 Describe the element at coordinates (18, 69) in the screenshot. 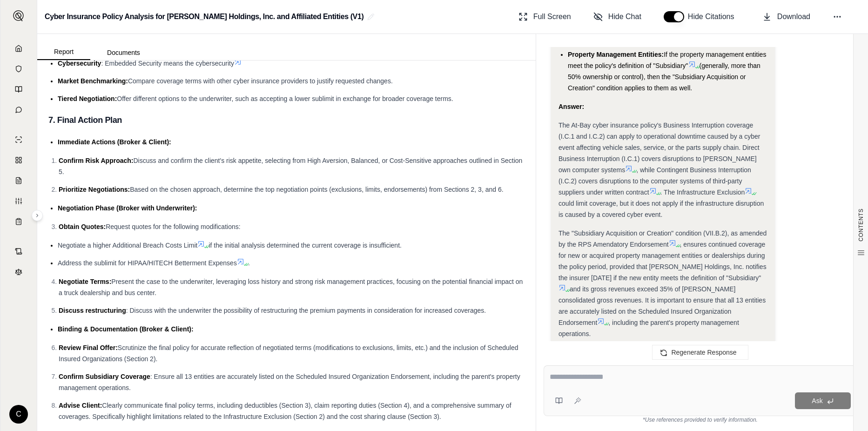

I see `a: Documents Vault` at that location.